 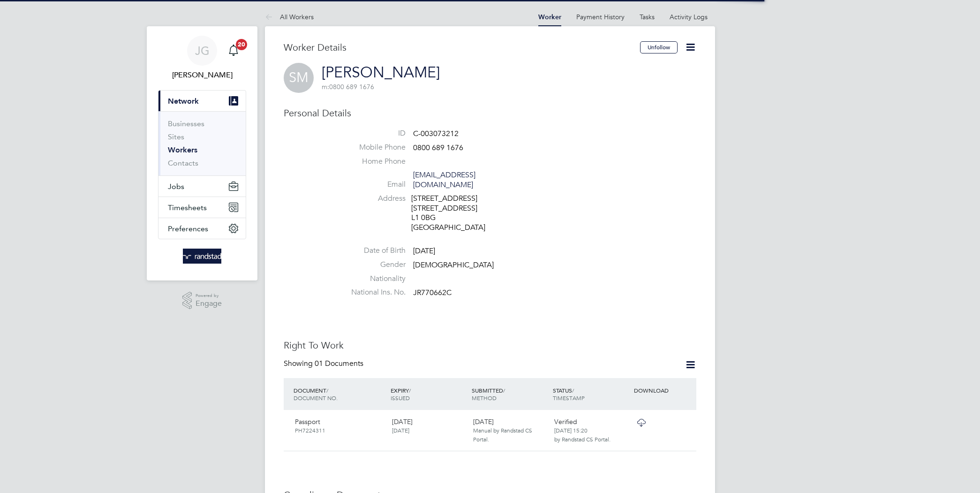 I want to click on a: Worker, so click(x=550, y=17).